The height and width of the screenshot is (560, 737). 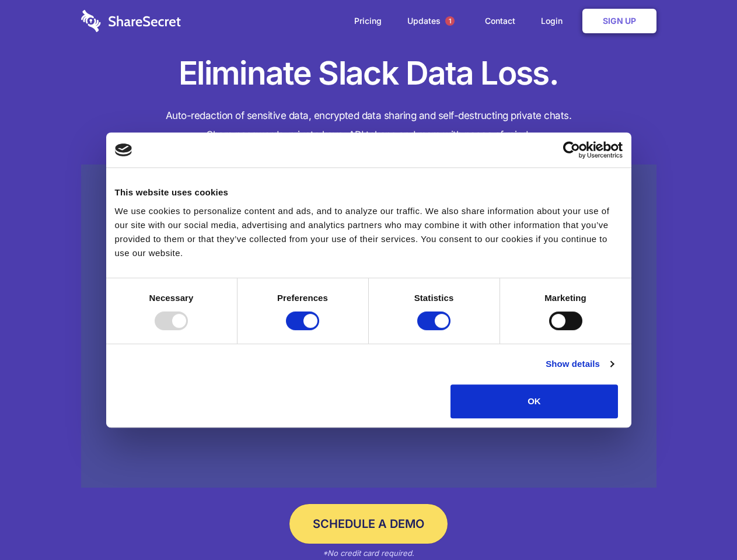 What do you see at coordinates (555, 21) in the screenshot?
I see `a: Login` at bounding box center [555, 21].